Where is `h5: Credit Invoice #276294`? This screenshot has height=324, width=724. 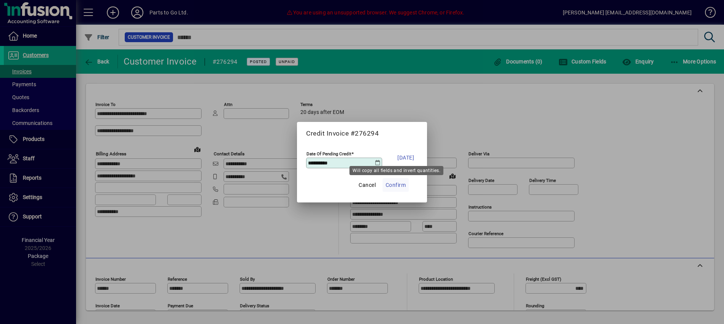 h5: Credit Invoice #276294 is located at coordinates (362, 133).